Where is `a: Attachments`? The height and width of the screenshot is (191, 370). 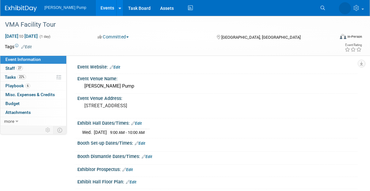
a: Attachments is located at coordinates (33, 112).